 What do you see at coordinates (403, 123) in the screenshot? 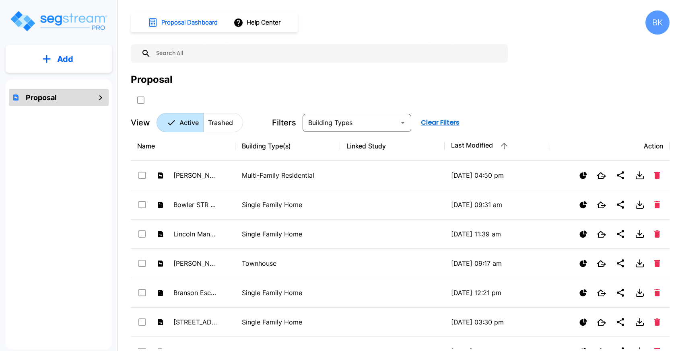
I see `button: Open` at bounding box center [403, 123].